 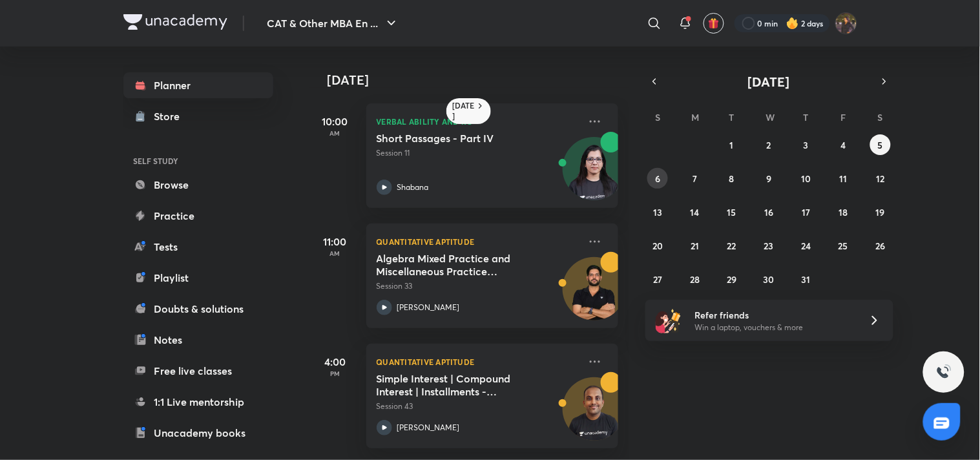 I want to click on button: July 12, 2025, so click(x=880, y=178).